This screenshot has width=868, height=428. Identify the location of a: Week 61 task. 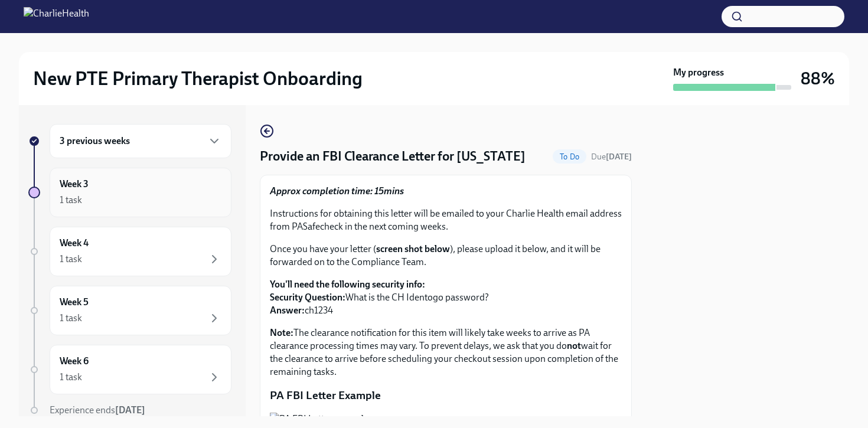
(130, 369).